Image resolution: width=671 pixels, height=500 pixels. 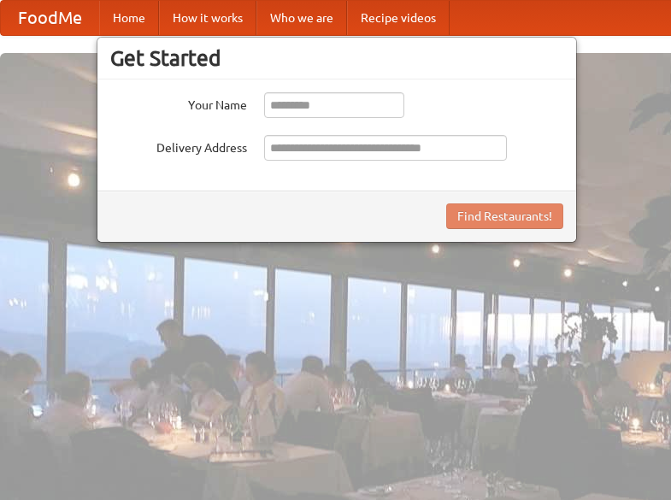 What do you see at coordinates (337, 58) in the screenshot?
I see `h3: Get Started` at bounding box center [337, 58].